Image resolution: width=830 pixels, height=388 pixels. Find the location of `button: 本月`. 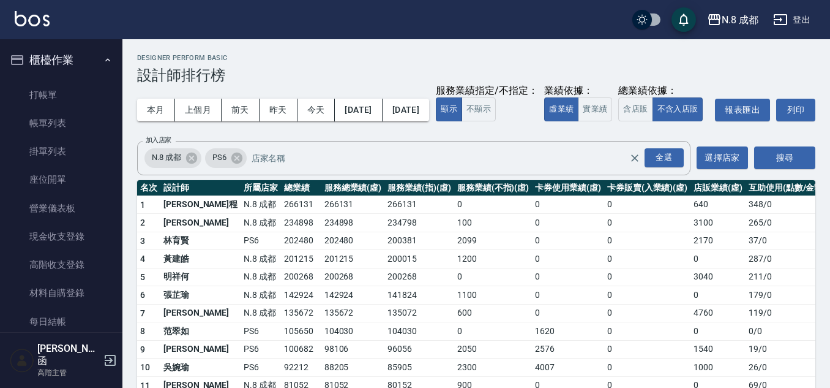

button: 本月 is located at coordinates (156, 110).